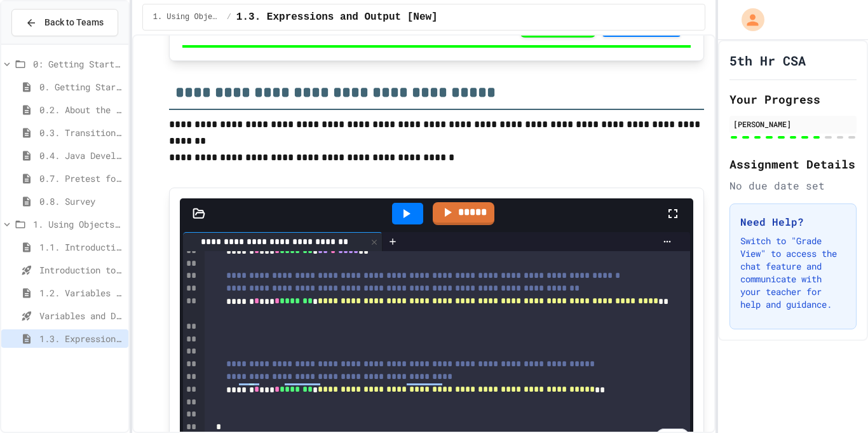 Image resolution: width=868 pixels, height=433 pixels. What do you see at coordinates (73, 23) in the screenshot?
I see `span: Back to Teams` at bounding box center [73, 23].